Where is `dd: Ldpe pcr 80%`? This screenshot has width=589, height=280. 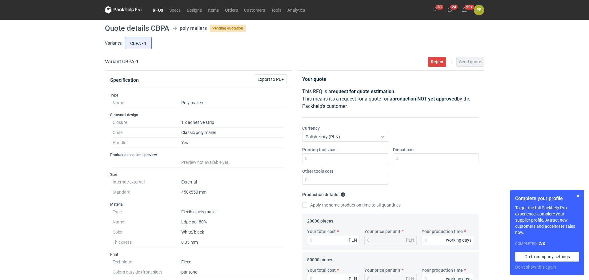 dd: Ldpe pcr 80% is located at coordinates (233, 222).